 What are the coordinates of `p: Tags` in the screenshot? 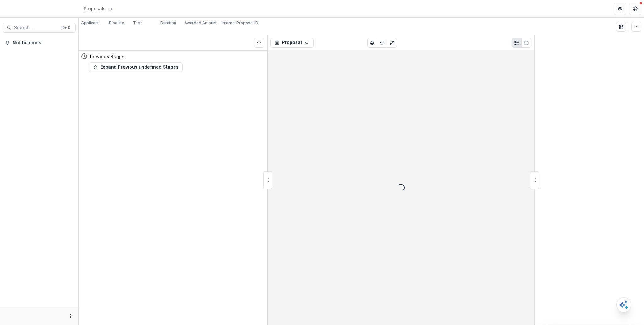 It's located at (138, 23).